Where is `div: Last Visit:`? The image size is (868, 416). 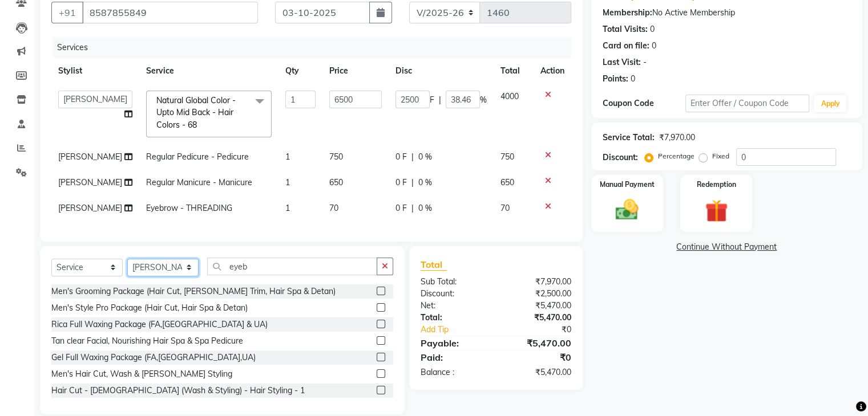 div: Last Visit: is located at coordinates (621, 62).